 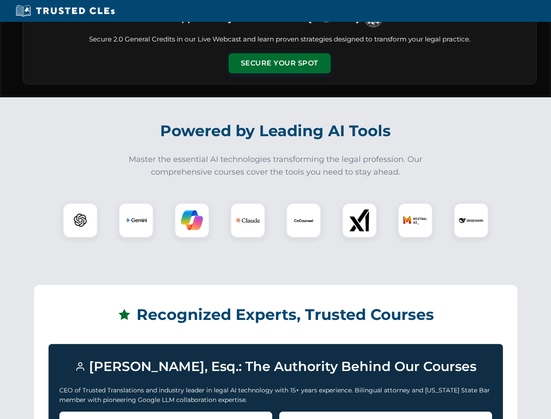 What do you see at coordinates (248, 220) in the screenshot?
I see `img: Claude Logo` at bounding box center [248, 220].